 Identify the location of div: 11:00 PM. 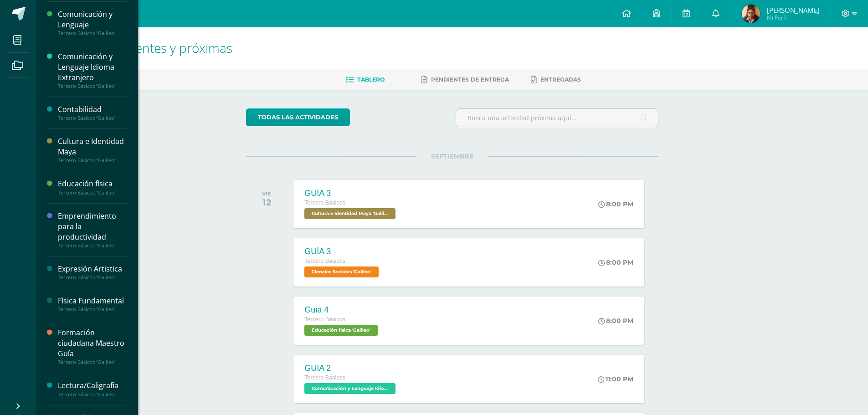
(616, 379).